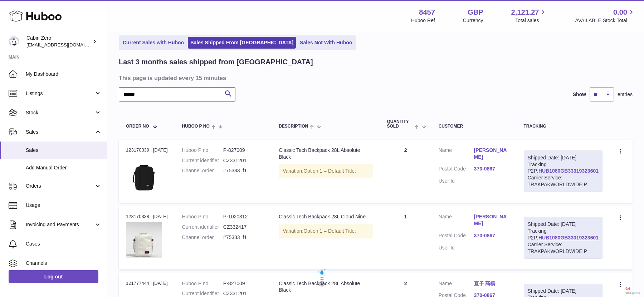  What do you see at coordinates (579, 95) in the screenshot?
I see `label: Show` at bounding box center [579, 95].